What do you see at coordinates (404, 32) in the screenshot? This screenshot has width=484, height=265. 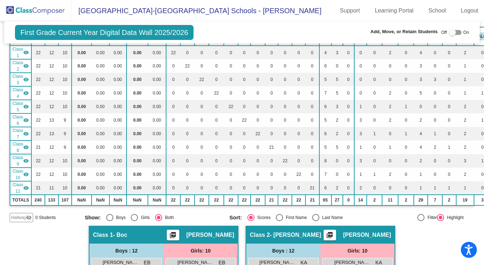 I see `span: Add, Move, or Retain Students` at bounding box center [404, 32].